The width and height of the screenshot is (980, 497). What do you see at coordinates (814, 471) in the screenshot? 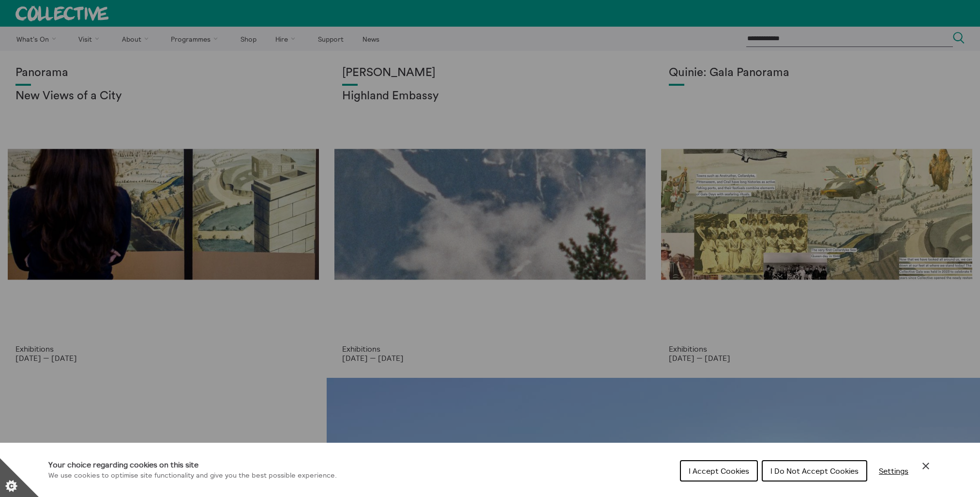
I see `span: I Do Not Accept Cookies` at bounding box center [814, 471].